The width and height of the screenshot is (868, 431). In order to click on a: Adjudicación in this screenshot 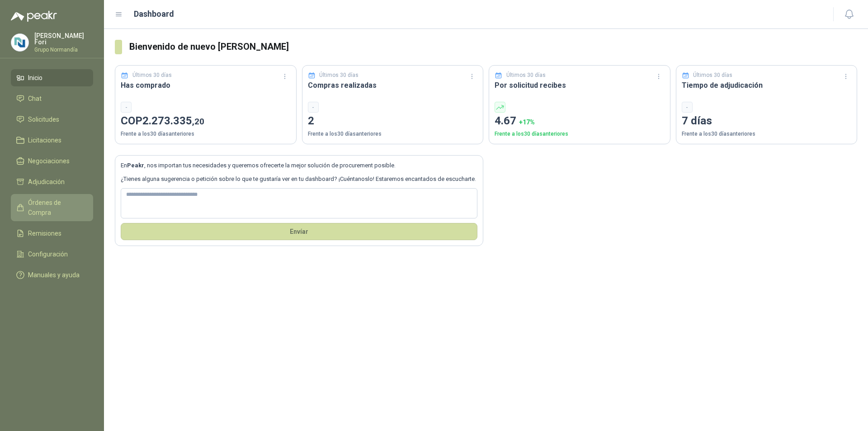, I will do `click(52, 182)`.